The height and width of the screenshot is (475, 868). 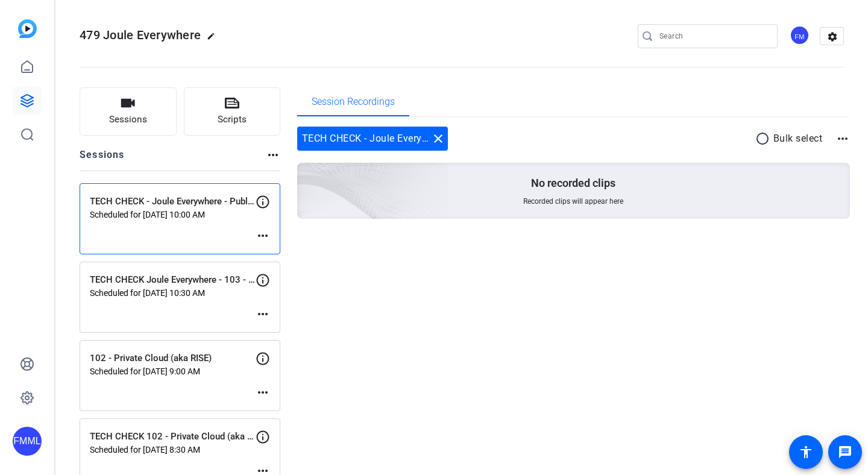 I want to click on mat-icon: close, so click(x=438, y=139).